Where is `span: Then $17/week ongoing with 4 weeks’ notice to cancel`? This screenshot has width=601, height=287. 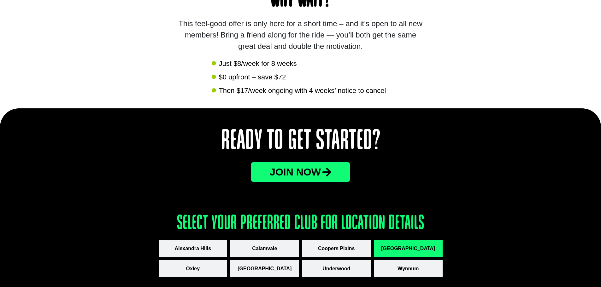
span: Then $17/week ongoing with 4 weeks’ notice to cancel is located at coordinates (301, 90).